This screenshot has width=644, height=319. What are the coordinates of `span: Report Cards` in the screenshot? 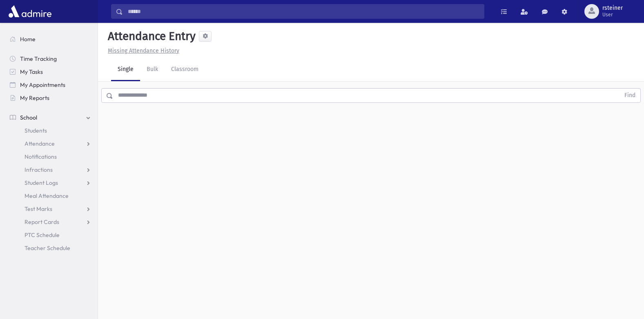 It's located at (42, 222).